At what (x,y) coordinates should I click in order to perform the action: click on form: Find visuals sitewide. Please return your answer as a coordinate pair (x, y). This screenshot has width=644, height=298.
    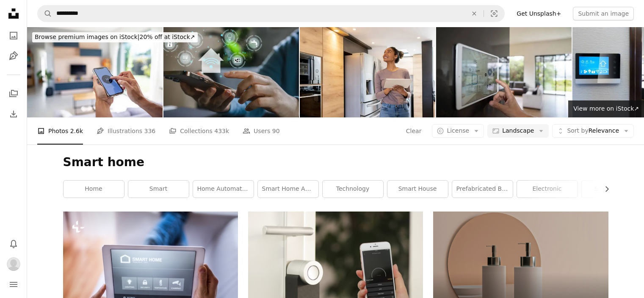
    Looking at the image, I should click on (271, 13).